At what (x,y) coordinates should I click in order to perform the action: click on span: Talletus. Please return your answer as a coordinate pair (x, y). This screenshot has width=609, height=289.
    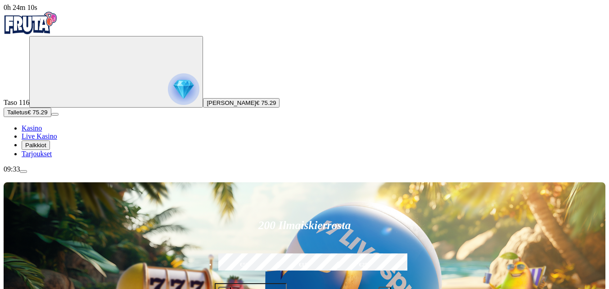
    Looking at the image, I should click on (17, 112).